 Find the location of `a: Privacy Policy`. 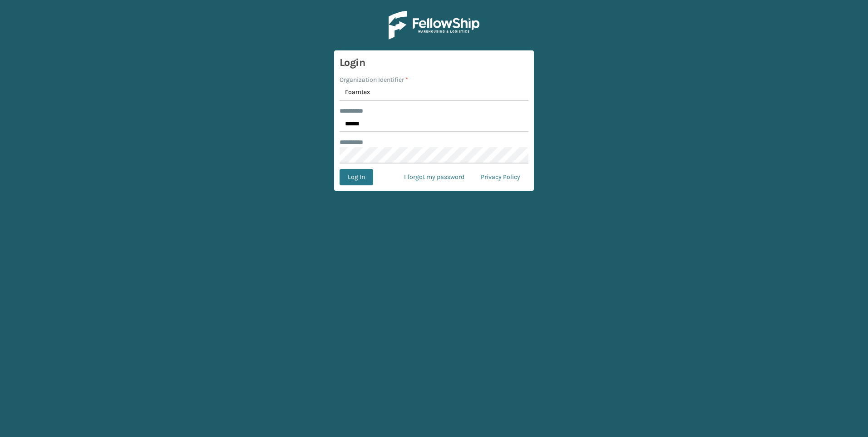

a: Privacy Policy is located at coordinates (500, 177).